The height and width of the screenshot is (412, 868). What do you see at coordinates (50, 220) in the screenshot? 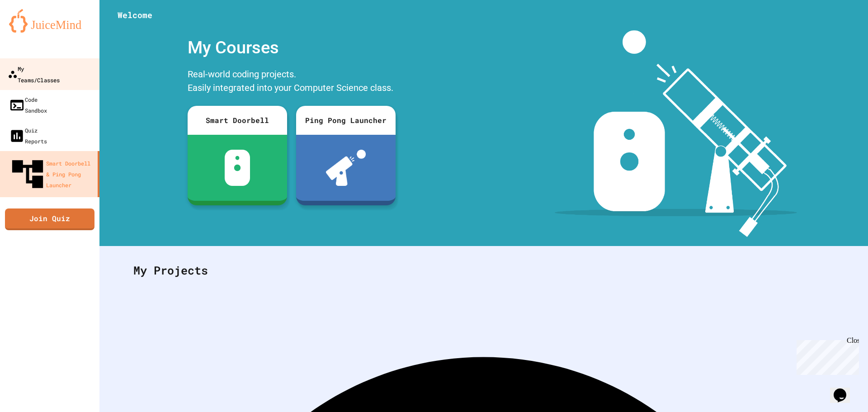
I see `a: Join Quiz` at bounding box center [50, 220].